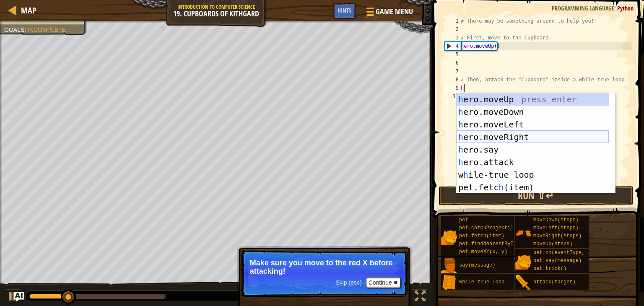 The height and width of the screenshot is (306, 644). I want to click on span: say(message), so click(477, 265).